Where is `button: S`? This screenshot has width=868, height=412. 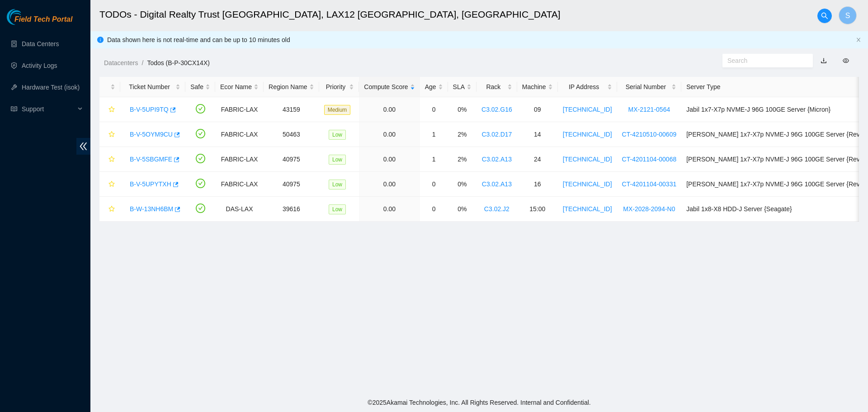 button: S is located at coordinates (848, 15).